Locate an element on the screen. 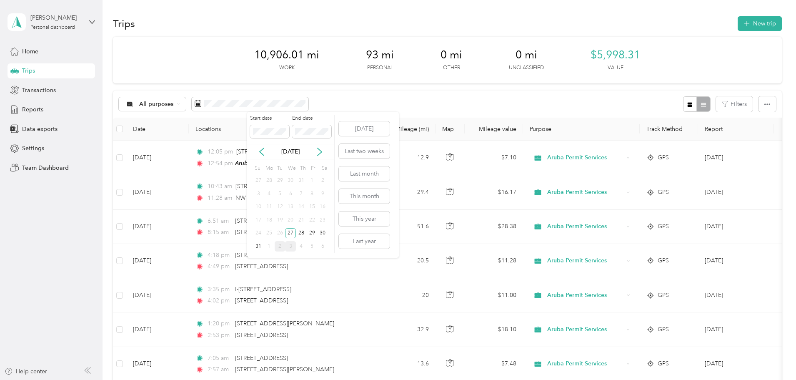 The image size is (796, 380). td: $11.28 is located at coordinates (494, 261).